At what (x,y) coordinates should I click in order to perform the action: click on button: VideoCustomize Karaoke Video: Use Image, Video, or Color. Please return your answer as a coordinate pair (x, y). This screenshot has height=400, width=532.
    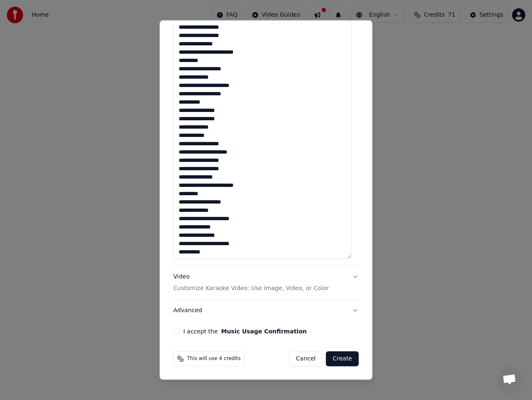
    Looking at the image, I should click on (266, 282).